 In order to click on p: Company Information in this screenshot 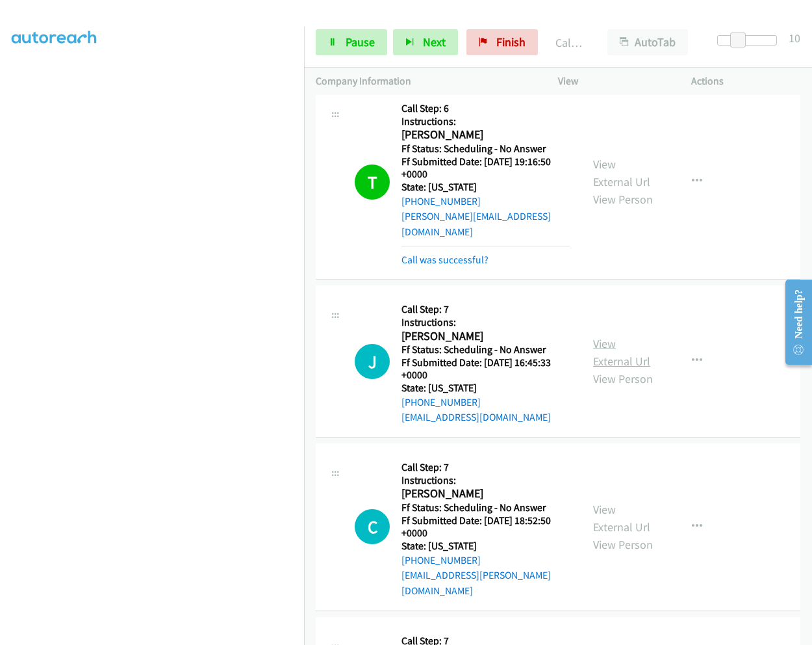, I will do `click(425, 81)`.